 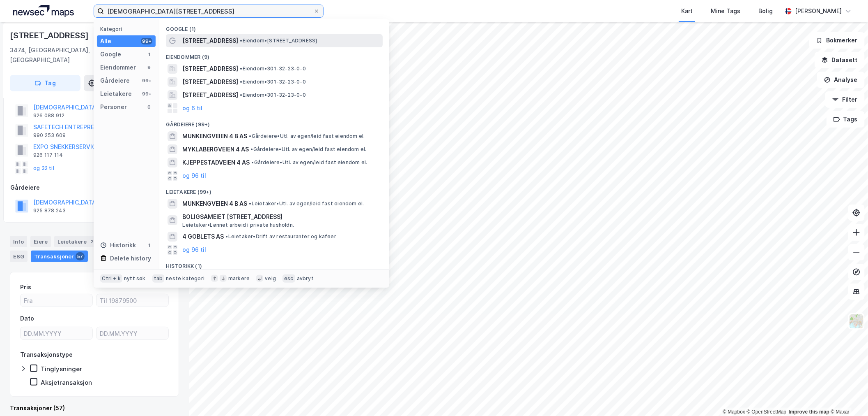 What do you see at coordinates (18, 256) in the screenshot?
I see `div: ESG` at bounding box center [18, 256].